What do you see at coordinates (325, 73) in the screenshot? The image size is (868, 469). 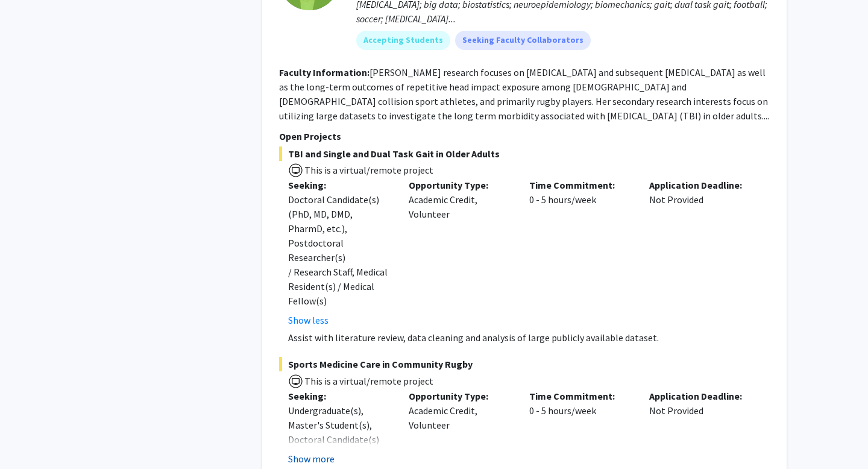 I see `b: Faculty Information:` at bounding box center [325, 73].